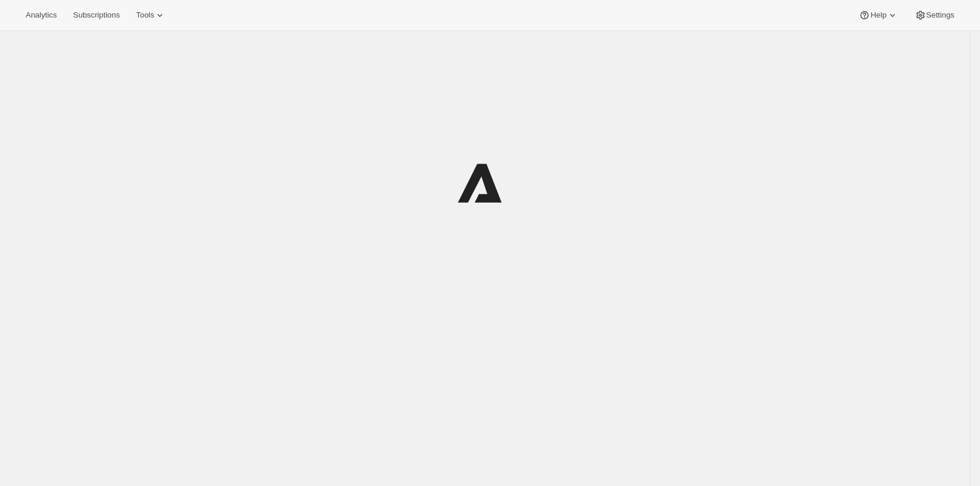  What do you see at coordinates (150, 16) in the screenshot?
I see `button: Tools` at bounding box center [150, 16].